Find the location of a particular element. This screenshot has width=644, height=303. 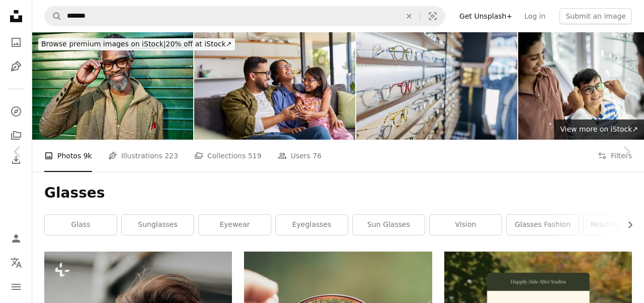

button: scroll list to the right is located at coordinates (626, 225).